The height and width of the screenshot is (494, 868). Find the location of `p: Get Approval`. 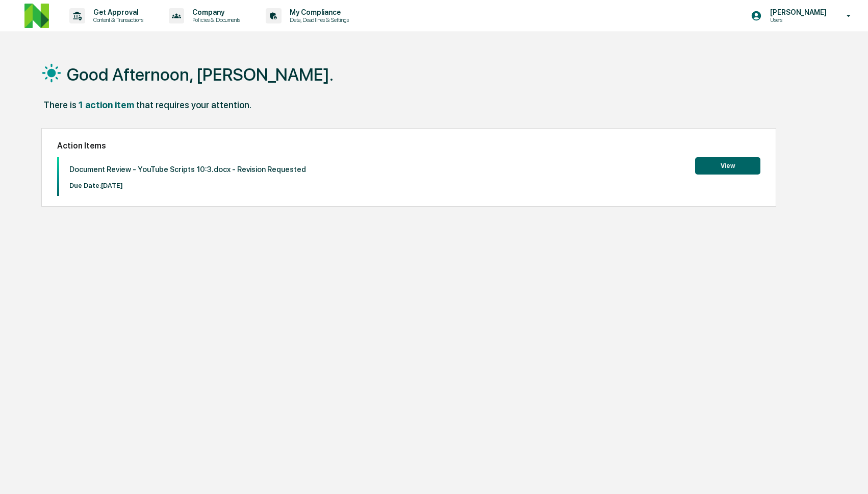

p: Get Approval is located at coordinates (116, 12).